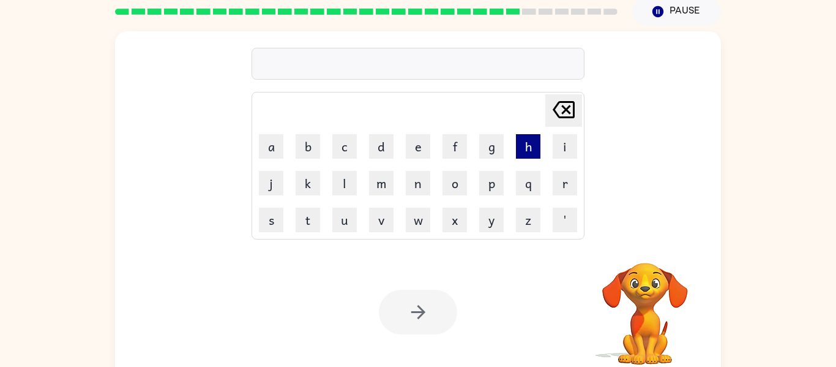 The width and height of the screenshot is (836, 367). Describe the element at coordinates (491, 183) in the screenshot. I see `button: p` at that location.